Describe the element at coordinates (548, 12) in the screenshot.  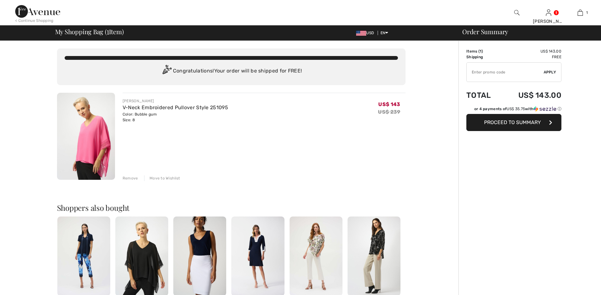
I see `a: Sign In` at that location.